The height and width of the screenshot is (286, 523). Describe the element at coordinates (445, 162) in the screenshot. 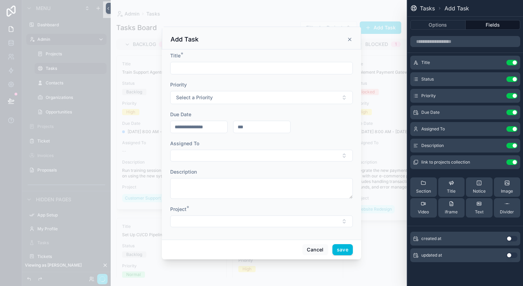

I see `span: link to projects collection` at that location.